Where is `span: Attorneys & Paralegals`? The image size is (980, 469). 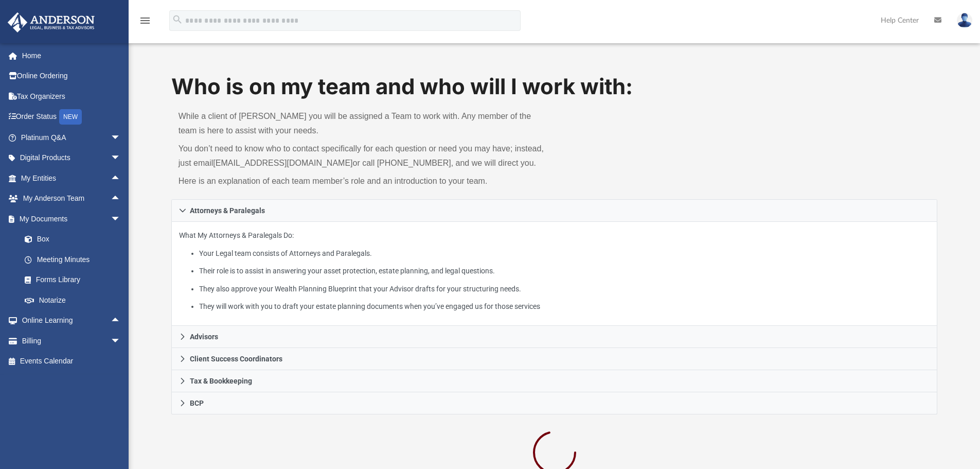 span: Attorneys & Paralegals is located at coordinates (227, 211).